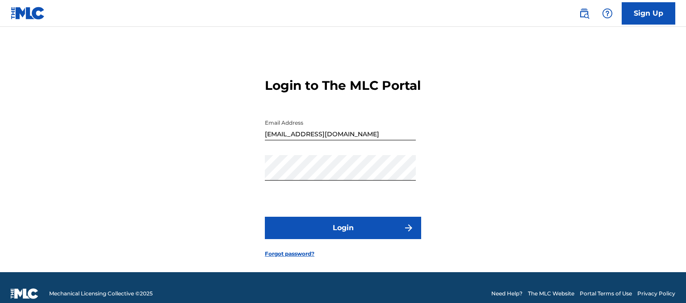  Describe the element at coordinates (648, 13) in the screenshot. I see `a: Sign Up` at that location.